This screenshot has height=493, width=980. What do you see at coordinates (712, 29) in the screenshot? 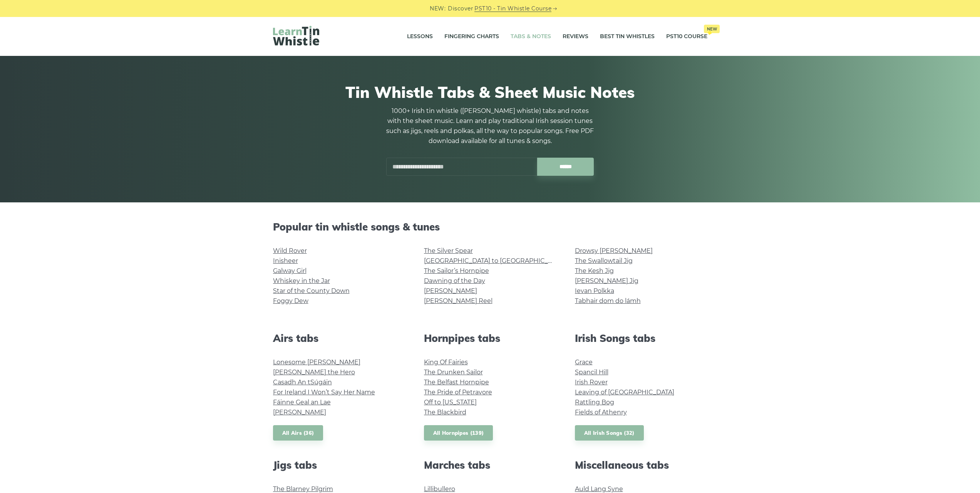
I see `span: New` at bounding box center [712, 29].